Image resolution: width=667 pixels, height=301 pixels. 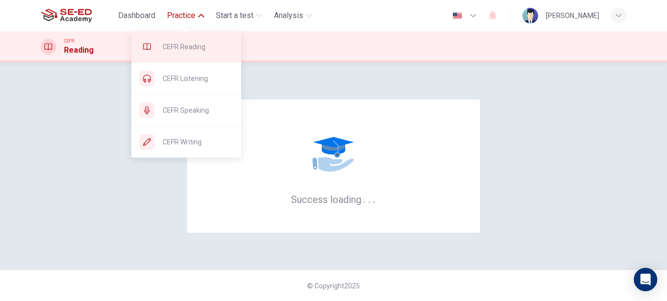 What do you see at coordinates (198, 142) in the screenshot?
I see `span: CEFR Writing` at bounding box center [198, 142].